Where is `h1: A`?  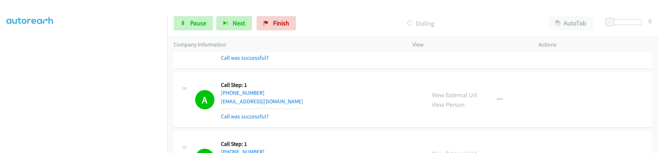
h1: A is located at coordinates (205, 100).